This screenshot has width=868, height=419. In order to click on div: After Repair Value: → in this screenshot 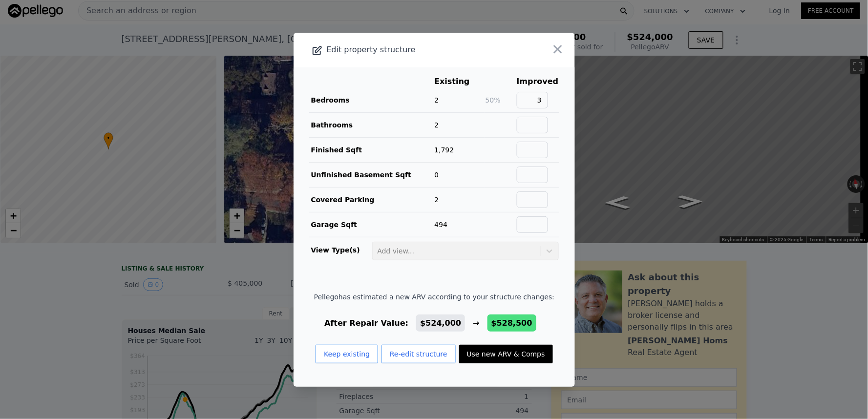, I will do `click(434, 323)`.